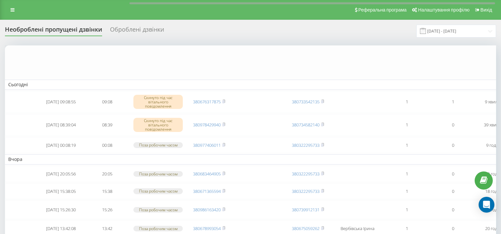  What do you see at coordinates (306, 210) in the screenshot?
I see `a: 380739912131` at bounding box center [306, 210].